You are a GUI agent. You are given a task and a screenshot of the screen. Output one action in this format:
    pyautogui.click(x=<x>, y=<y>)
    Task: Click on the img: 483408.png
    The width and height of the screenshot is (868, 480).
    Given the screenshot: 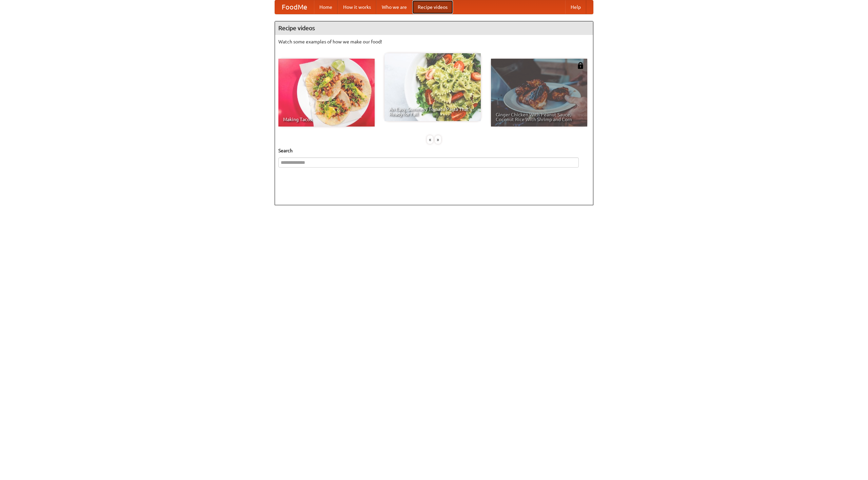 What is the action you would take?
    pyautogui.click(x=580, y=66)
    